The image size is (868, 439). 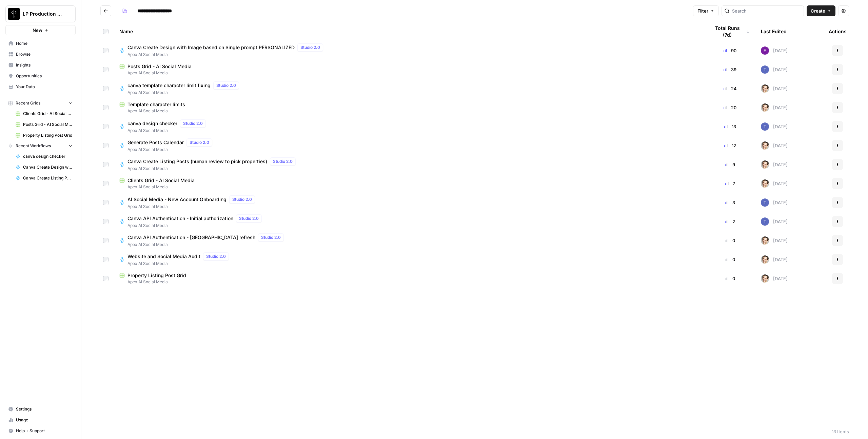 What do you see at coordinates (821, 10) in the screenshot?
I see `button: Create` at bounding box center [821, 10].